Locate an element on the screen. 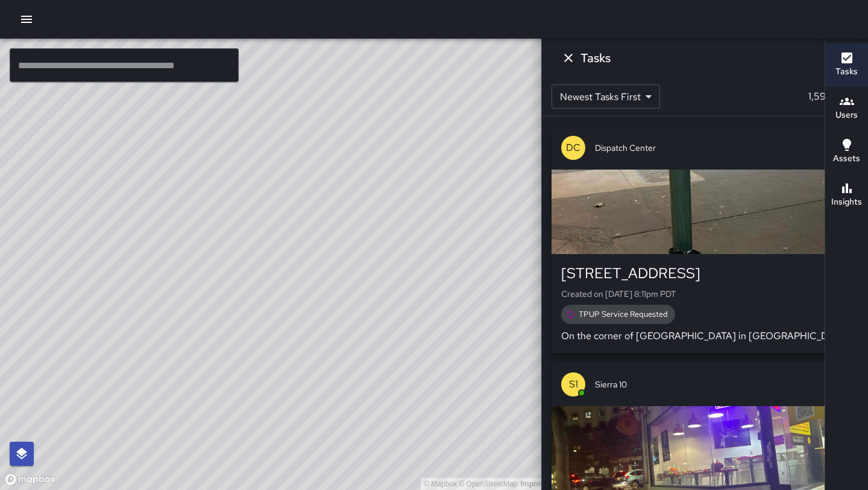 This screenshot has width=868, height=490. p: DC is located at coordinates (573, 148).